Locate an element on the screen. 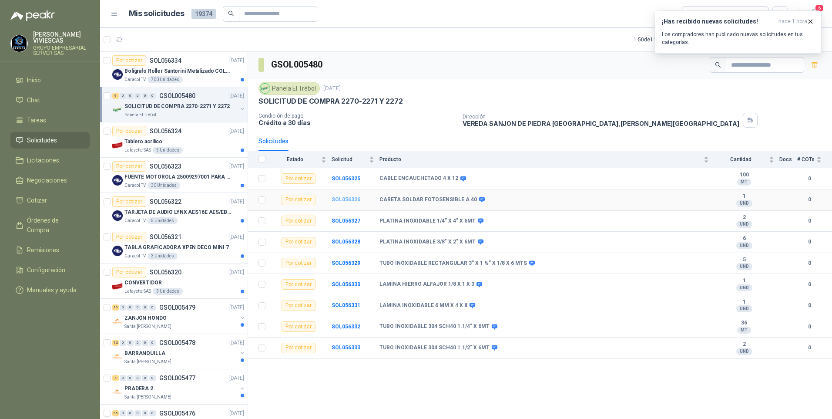 The width and height of the screenshot is (832, 419). b: 6 is located at coordinates (744, 238).